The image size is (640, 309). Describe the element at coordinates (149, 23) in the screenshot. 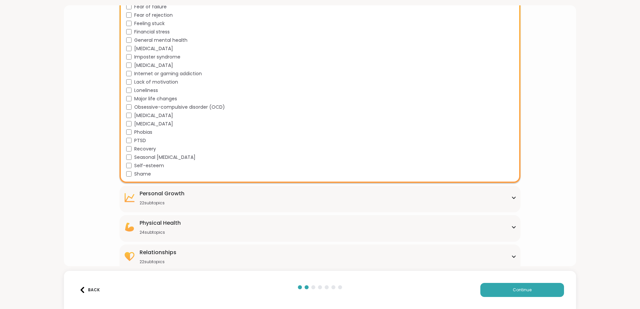

I see `span: Feeling stuck` at that location.